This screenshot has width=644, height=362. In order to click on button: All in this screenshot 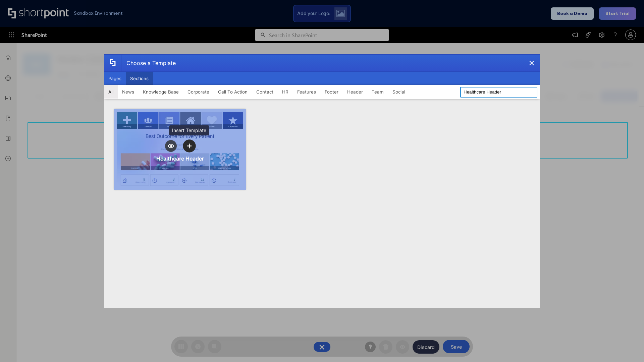, I will do `click(110, 92)`.